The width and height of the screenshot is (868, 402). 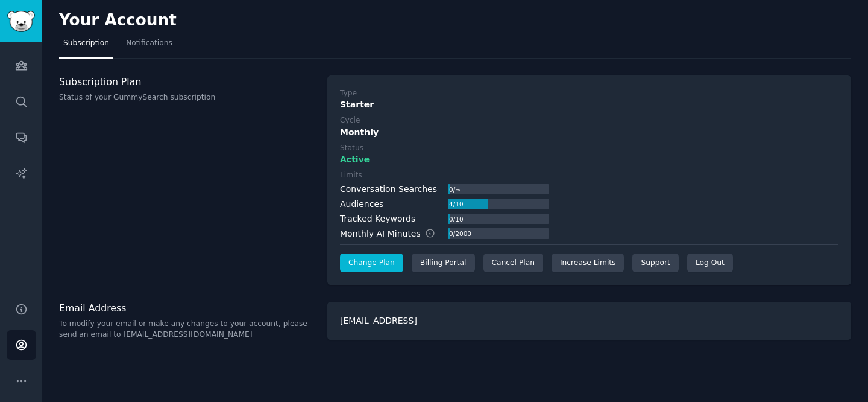 I want to click on a: Notifications, so click(x=149, y=46).